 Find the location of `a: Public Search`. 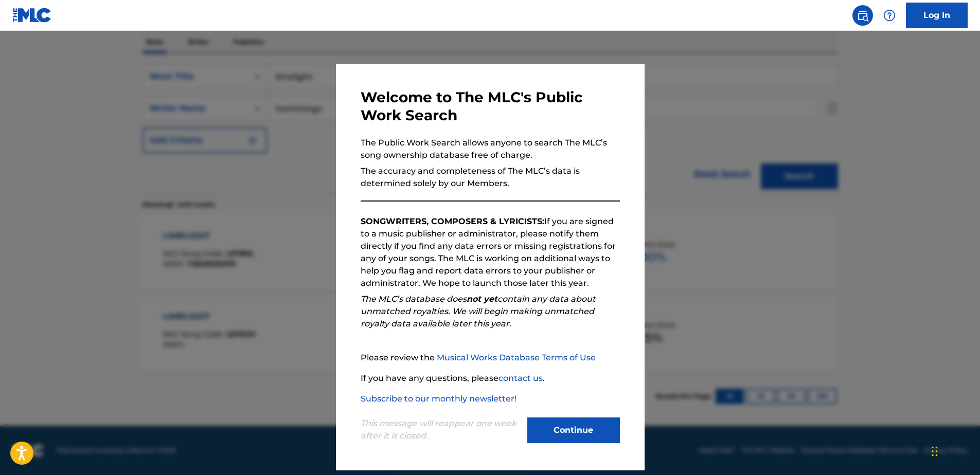

a: Public Search is located at coordinates (862, 16).